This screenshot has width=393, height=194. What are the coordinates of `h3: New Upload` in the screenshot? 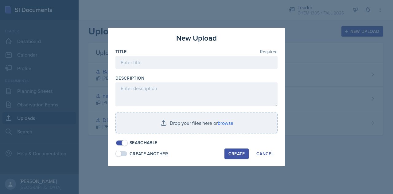 It's located at (196, 38).